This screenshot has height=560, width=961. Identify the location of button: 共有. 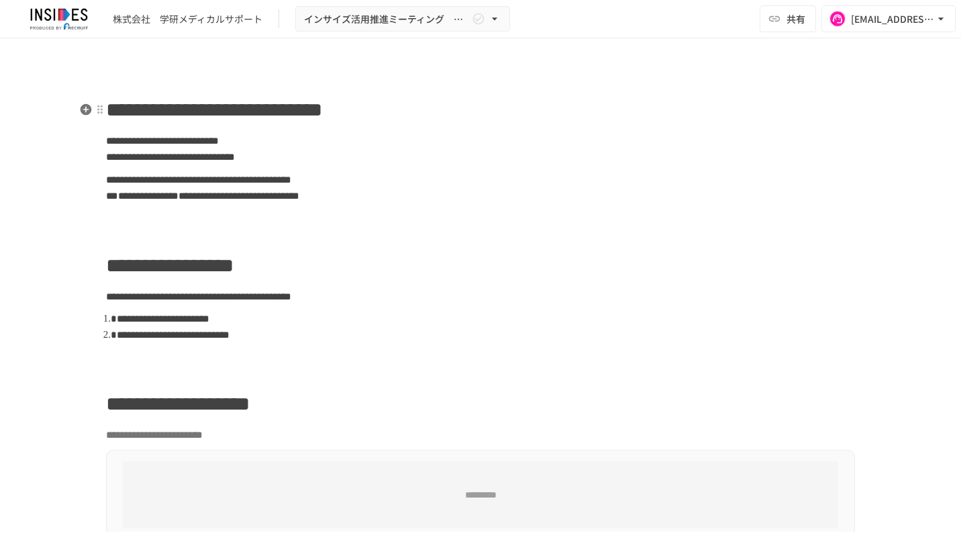
(788, 19).